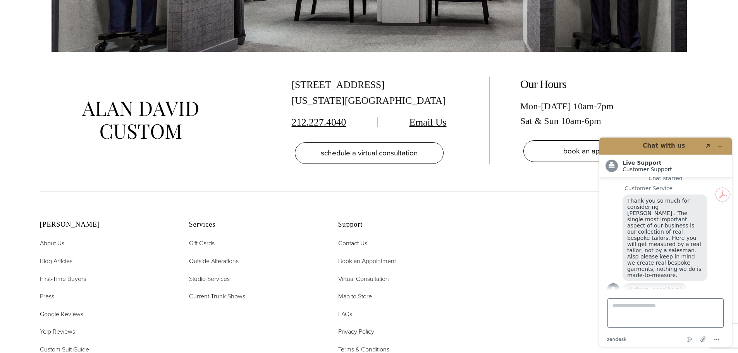 The image size is (738, 353). What do you see at coordinates (217, 296) in the screenshot?
I see `span: Current Trunk Shows` at bounding box center [217, 296].